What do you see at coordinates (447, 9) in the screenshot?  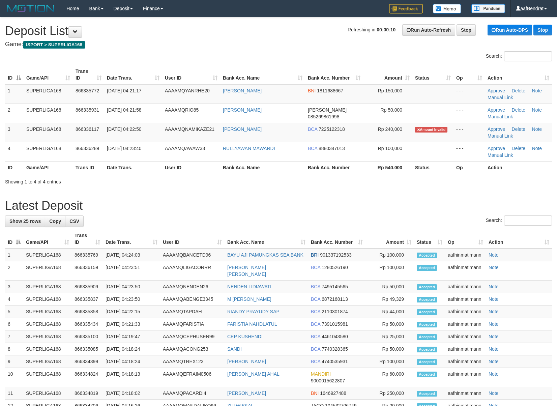 I see `img: Button%20Memo.svg` at bounding box center [447, 9].